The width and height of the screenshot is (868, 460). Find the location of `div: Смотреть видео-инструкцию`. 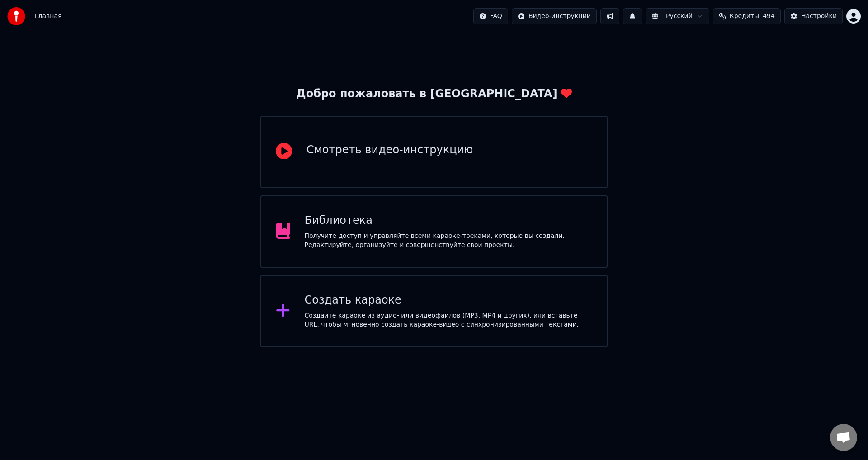

div: Смотреть видео-инструкцию is located at coordinates (390, 150).